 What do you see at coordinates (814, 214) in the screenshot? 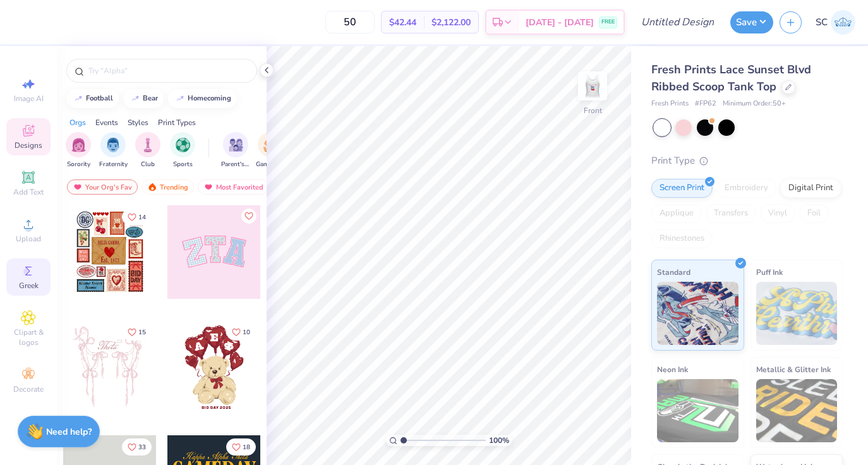
I see `div: Foil` at bounding box center [814, 214].